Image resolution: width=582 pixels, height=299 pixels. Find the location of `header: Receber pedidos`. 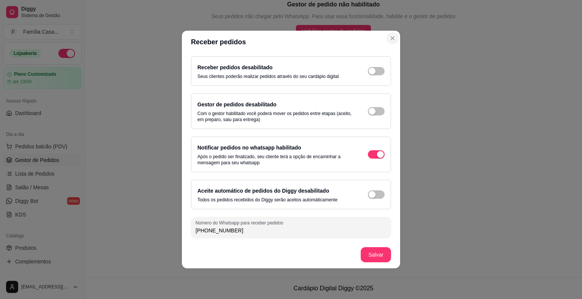

header: Receber pedidos is located at coordinates (291, 42).